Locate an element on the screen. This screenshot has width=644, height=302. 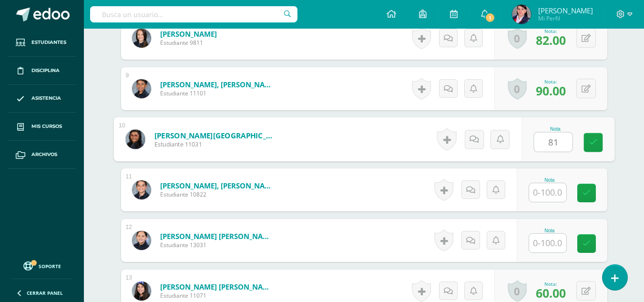
img: 3b6ebeb10be4f4946837fcb9fae8e02e.png is located at coordinates (141, 291).